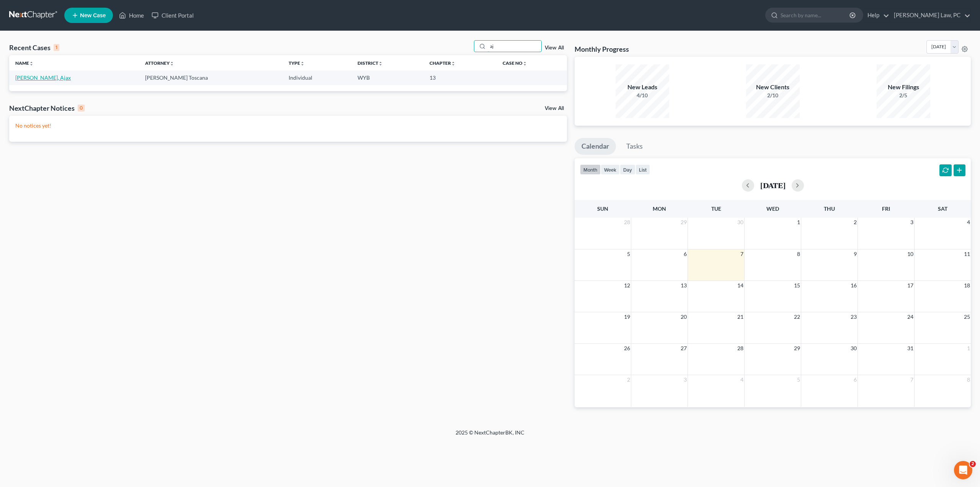  Describe the element at coordinates (659, 208) in the screenshot. I see `span: Mon` at that location.